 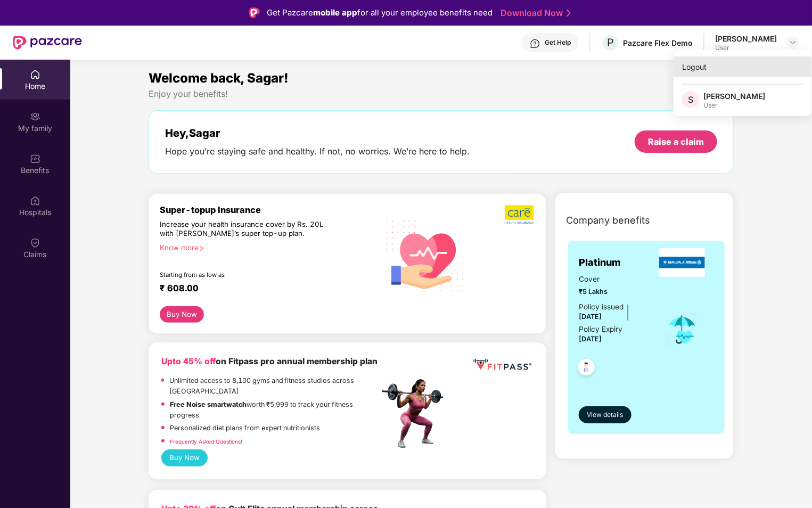 What do you see at coordinates (206, 441) in the screenshot?
I see `a: Frequently Asked Questions!` at bounding box center [206, 441].